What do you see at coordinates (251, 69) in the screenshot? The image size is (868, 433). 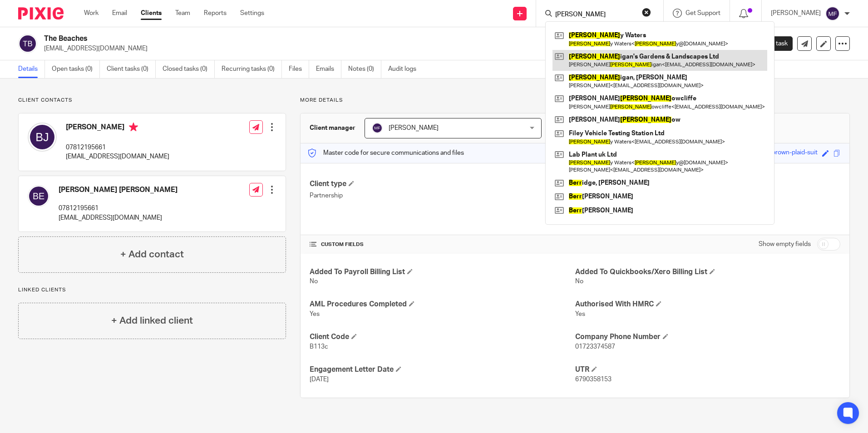 I see `a: Recurring tasks (0)` at bounding box center [251, 69].